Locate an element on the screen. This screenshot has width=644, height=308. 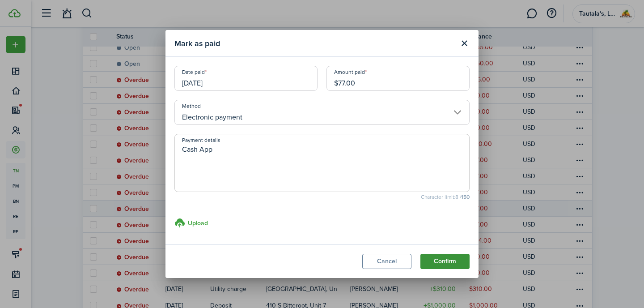
small: Character limit: 8 / is located at coordinates (322, 197).